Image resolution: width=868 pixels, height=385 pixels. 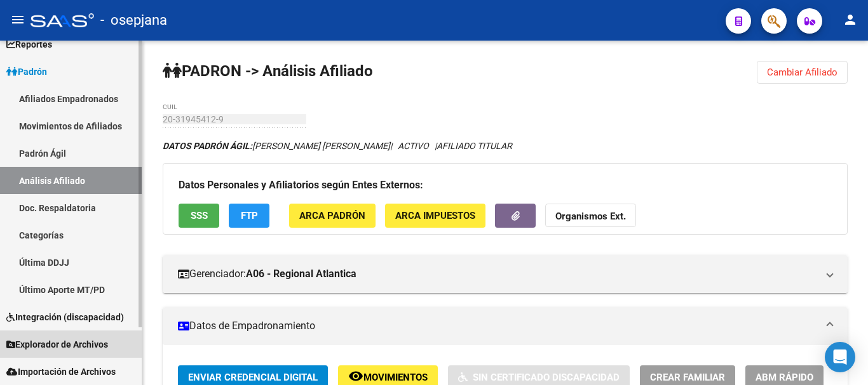 What do you see at coordinates (253, 378) in the screenshot?
I see `span: Enviar Credencial Digital` at bounding box center [253, 378].